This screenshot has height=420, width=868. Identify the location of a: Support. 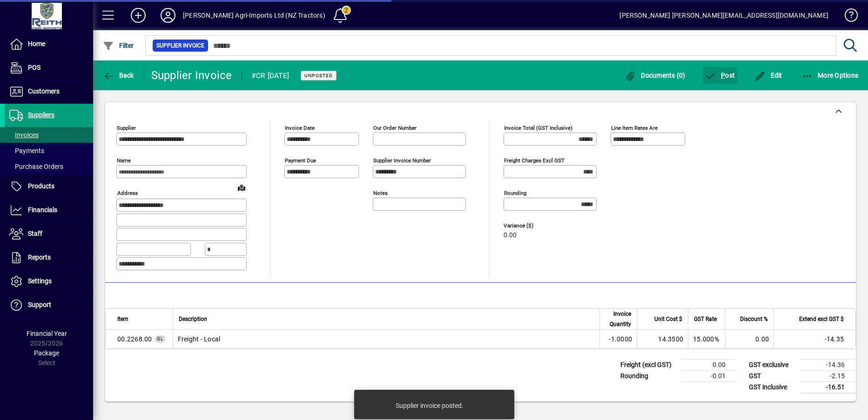
(49, 305).